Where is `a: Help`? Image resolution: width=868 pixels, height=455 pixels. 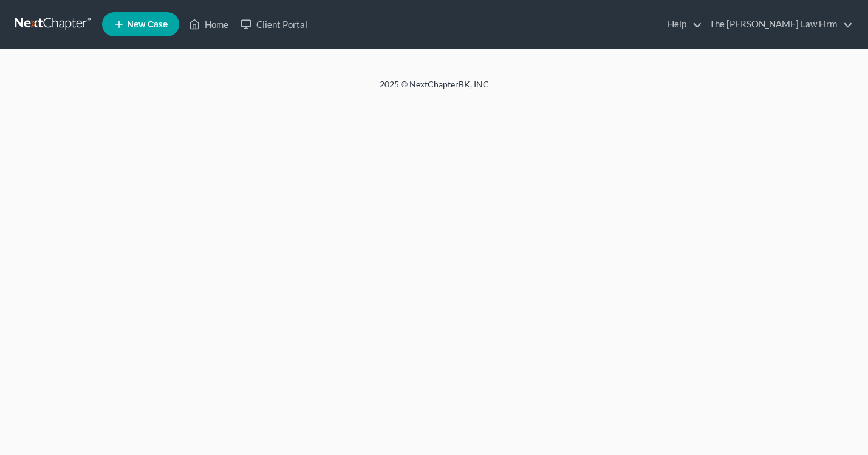
a: Help is located at coordinates (682, 25).